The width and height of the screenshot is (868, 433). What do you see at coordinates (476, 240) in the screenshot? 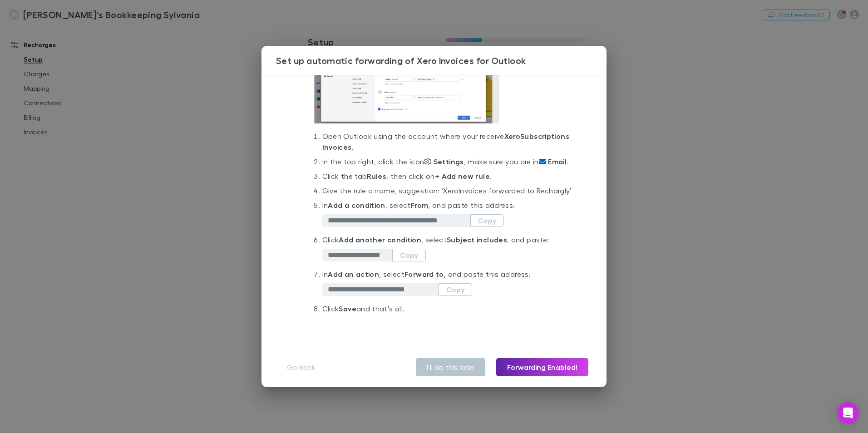
I see `strong: Subject includes` at bounding box center [476, 240].